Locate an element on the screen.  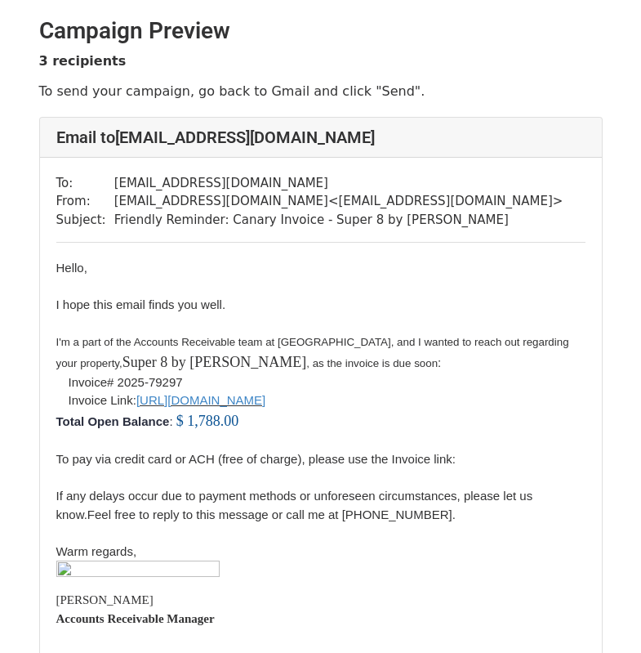
strong: 3 recipients is located at coordinates (83, 60).